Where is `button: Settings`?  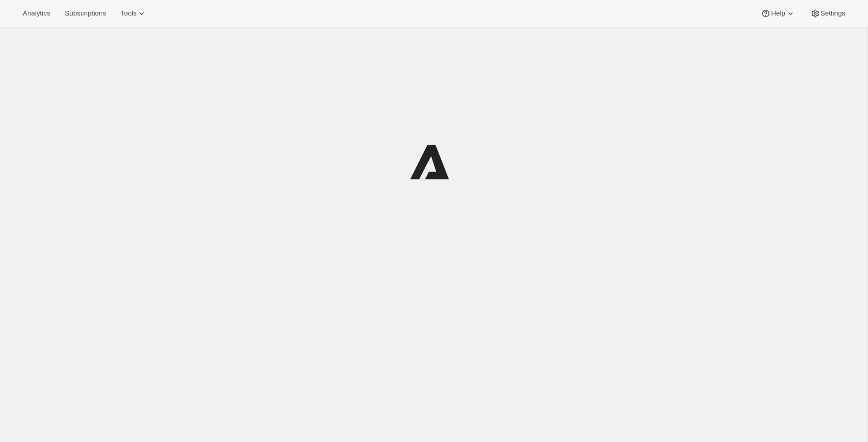
button: Settings is located at coordinates (828, 13).